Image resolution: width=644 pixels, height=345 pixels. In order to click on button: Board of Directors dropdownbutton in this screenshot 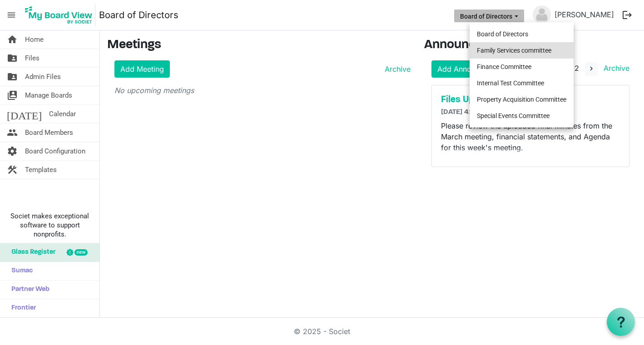, I will do `click(489, 16)`.